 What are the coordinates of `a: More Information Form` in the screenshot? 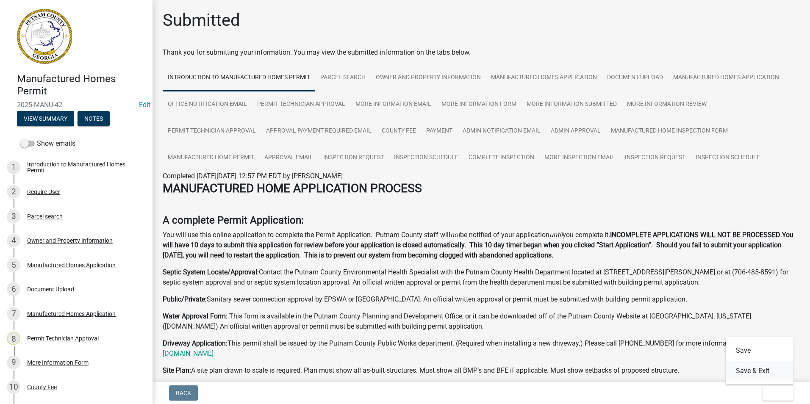 It's located at (479, 105).